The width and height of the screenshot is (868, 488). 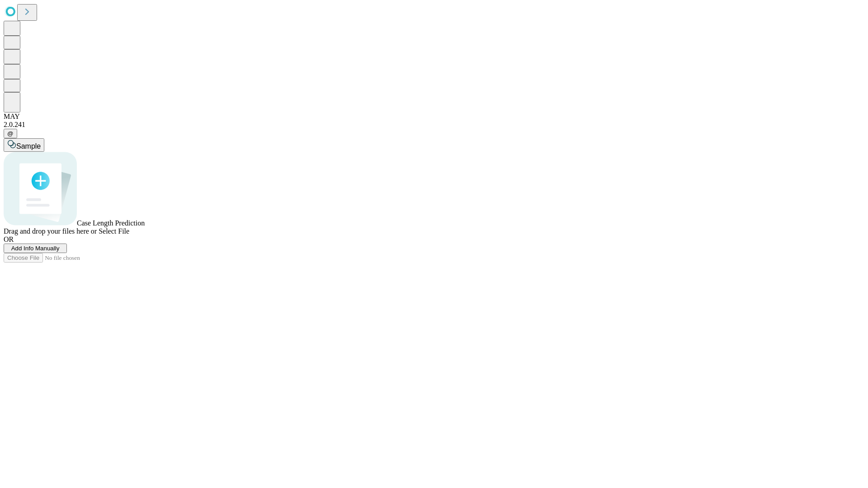 I want to click on span: Sample, so click(x=28, y=146).